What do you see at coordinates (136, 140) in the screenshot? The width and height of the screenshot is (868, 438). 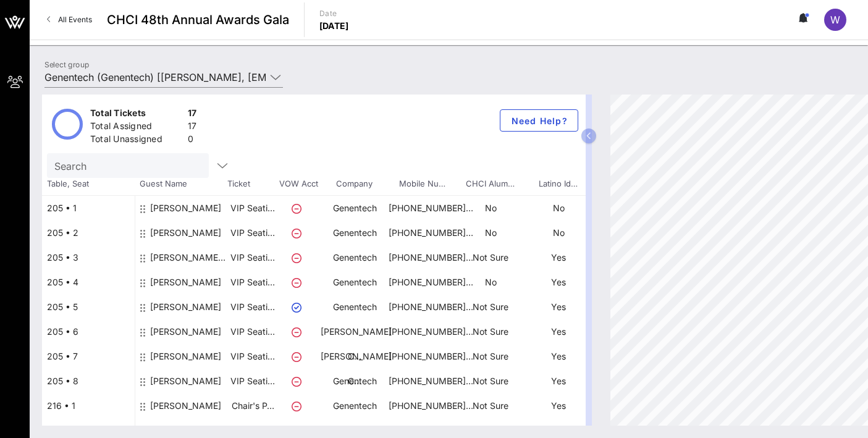 I see `div: Total Unassigned` at bounding box center [136, 140].